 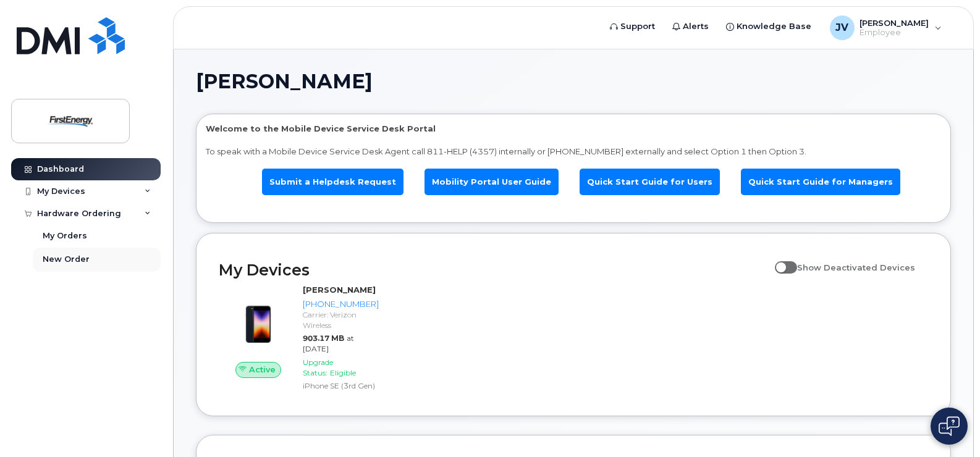 I want to click on p: To speak with a Mobile Device Service Desk Agent call 811-HELP (4357) internally or [PHONE_NUMBER..., so click(x=573, y=152).